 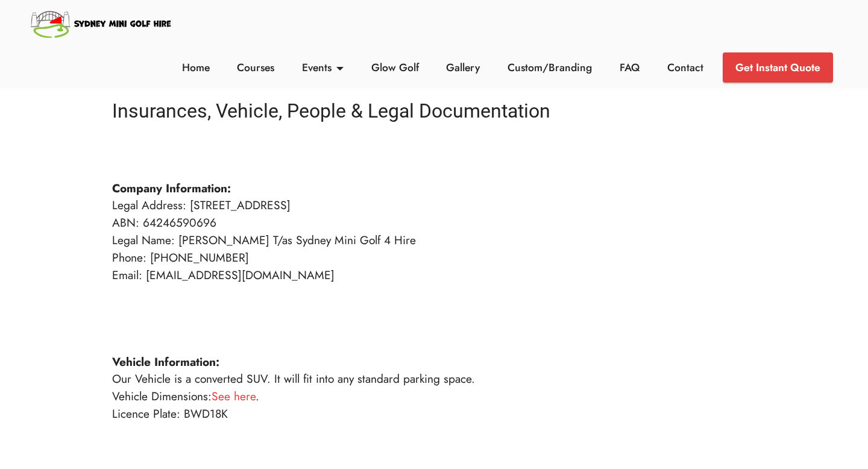 I want to click on strong: Vehicle Information:, so click(x=166, y=362).